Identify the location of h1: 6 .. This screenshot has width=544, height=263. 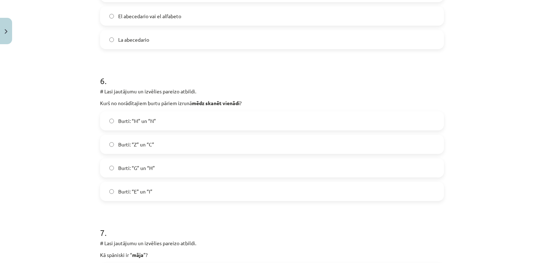
(272, 74).